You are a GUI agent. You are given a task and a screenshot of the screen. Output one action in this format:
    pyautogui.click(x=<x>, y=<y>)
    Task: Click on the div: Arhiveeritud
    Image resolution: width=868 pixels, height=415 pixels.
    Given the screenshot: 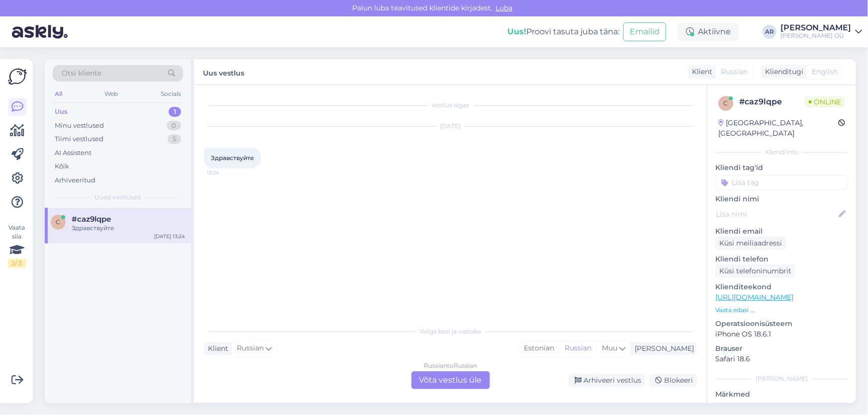 What is the action you would take?
    pyautogui.click(x=75, y=180)
    